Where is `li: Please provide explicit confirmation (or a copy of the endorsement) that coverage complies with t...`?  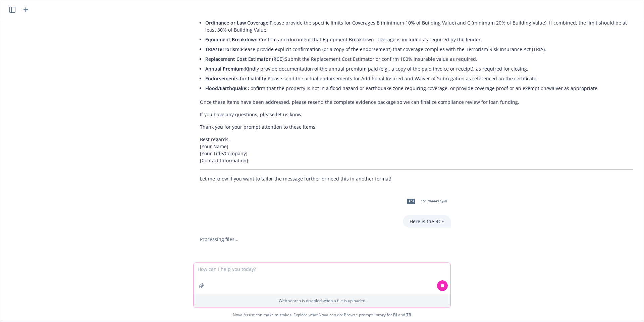 li: Please provide explicit confirmation (or a copy of the endorsement) that coverage complies with t... is located at coordinates (420, 49).